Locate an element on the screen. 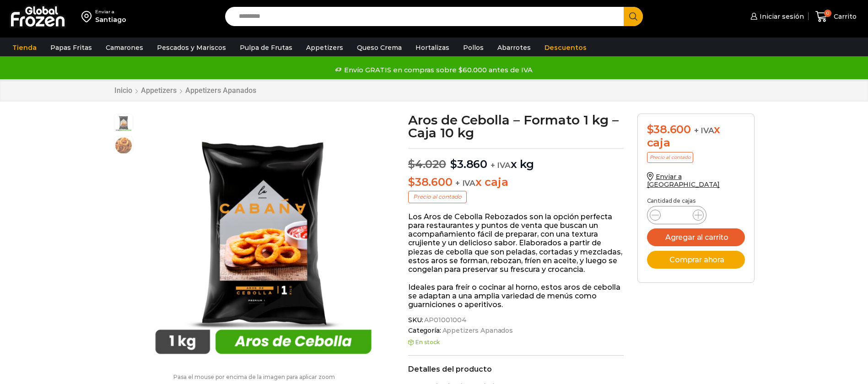  a: Tienda is located at coordinates (25, 47).